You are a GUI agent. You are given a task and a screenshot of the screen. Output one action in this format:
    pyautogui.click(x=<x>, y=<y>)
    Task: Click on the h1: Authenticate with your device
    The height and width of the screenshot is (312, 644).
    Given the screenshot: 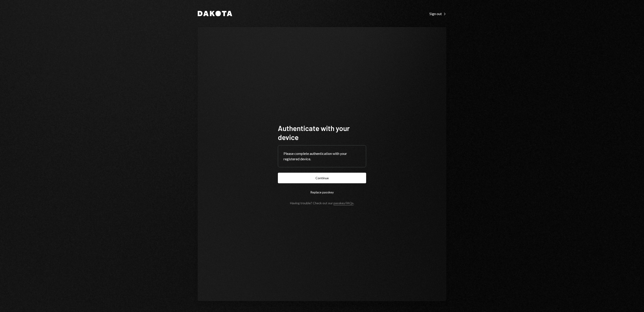 What is the action you would take?
    pyautogui.click(x=322, y=133)
    